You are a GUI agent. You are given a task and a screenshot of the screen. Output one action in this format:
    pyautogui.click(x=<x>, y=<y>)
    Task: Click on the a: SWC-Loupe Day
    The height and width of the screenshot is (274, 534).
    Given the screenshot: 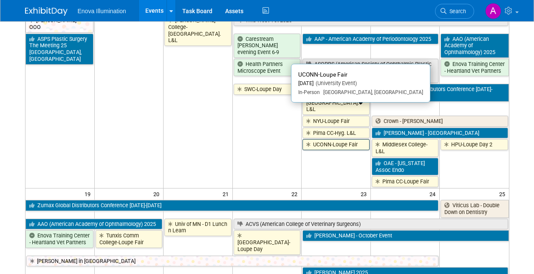 What is the action you would take?
    pyautogui.click(x=267, y=89)
    